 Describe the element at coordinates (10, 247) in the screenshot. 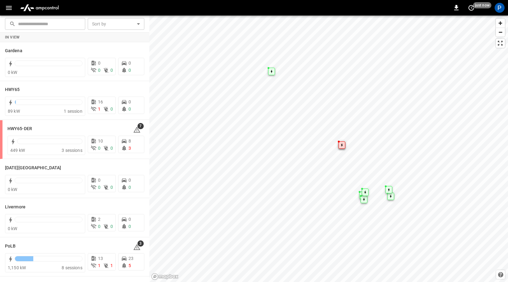

I see `h6: PoLB` at that location.